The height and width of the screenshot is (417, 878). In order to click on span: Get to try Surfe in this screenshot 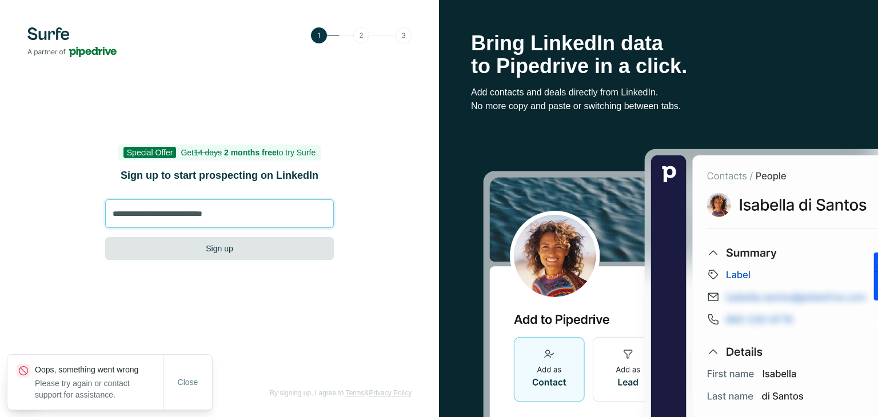, I will do `click(248, 153)`.